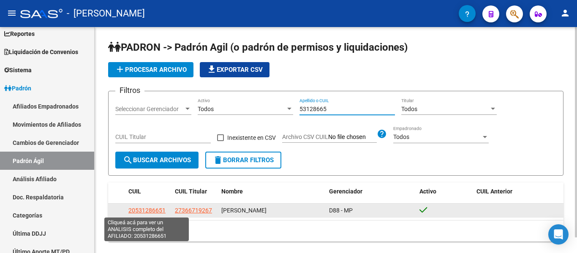 The height and width of the screenshot is (253, 577). Describe the element at coordinates (130, 90) in the screenshot. I see `h3: Filtros` at that location.